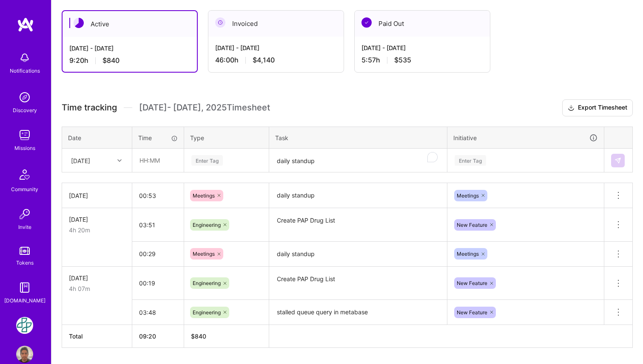 Image resolution: width=643 pixels, height=364 pixels. Describe the element at coordinates (597, 108) in the screenshot. I see `button: Export Timesheet` at that location.